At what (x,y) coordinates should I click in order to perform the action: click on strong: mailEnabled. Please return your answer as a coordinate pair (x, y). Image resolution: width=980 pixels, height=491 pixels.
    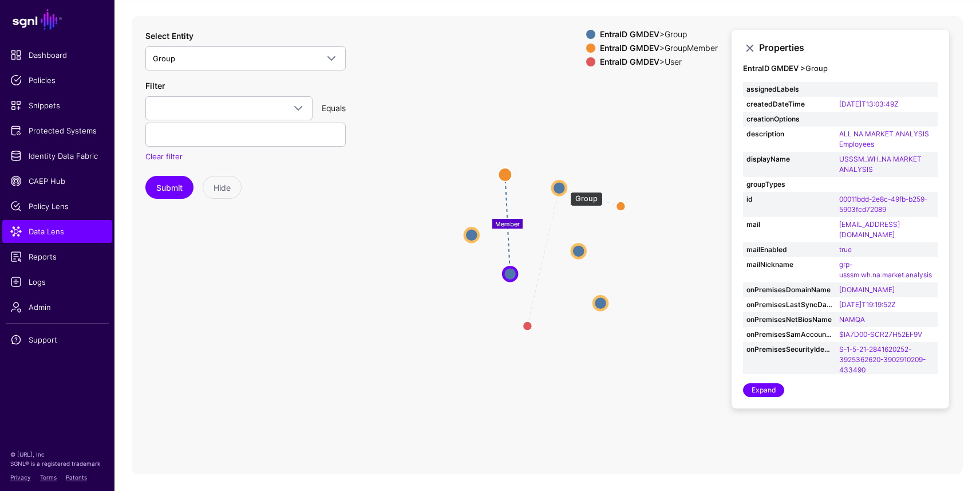
    Looking at the image, I should click on (789, 250).